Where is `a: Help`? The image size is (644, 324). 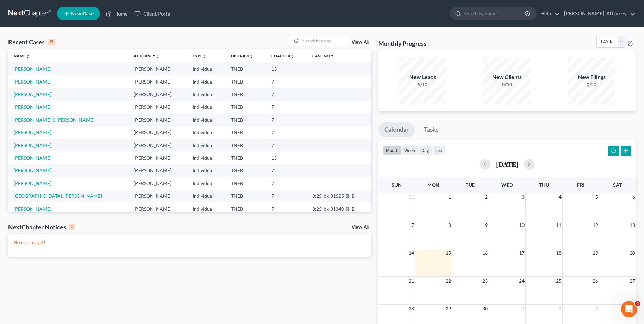
a: Help is located at coordinates (548, 14).